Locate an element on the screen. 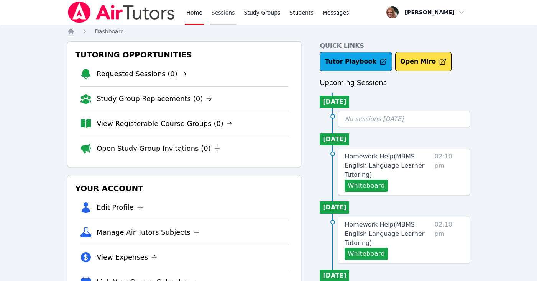  a: Manage Air Tutors Subjects is located at coordinates (148, 233).